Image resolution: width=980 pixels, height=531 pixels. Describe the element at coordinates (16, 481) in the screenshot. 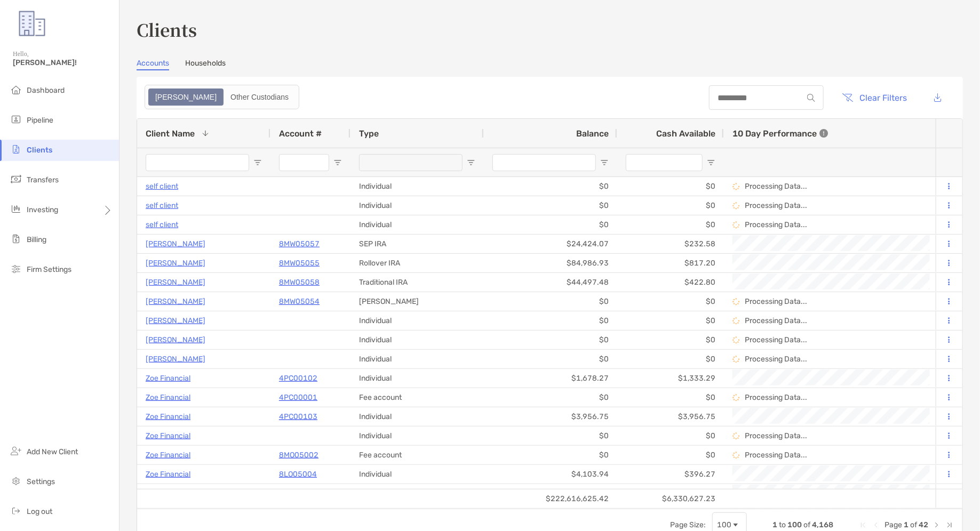

I see `img: settings icon` at that location.